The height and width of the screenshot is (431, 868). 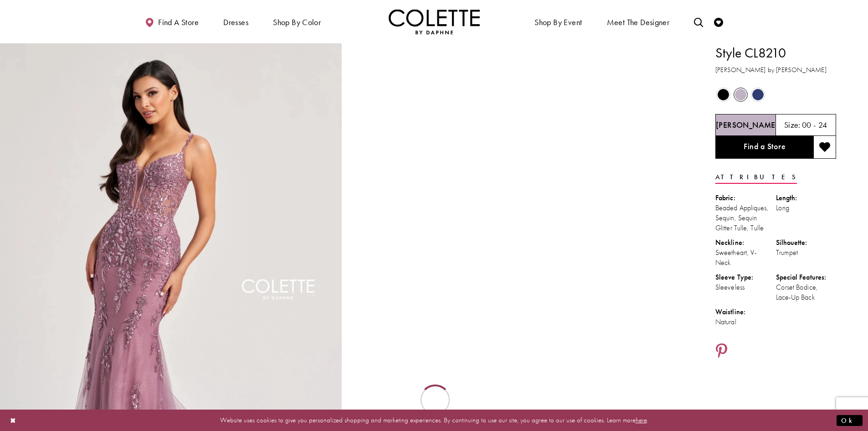 I want to click on h1: Style CL8210, so click(x=775, y=53).